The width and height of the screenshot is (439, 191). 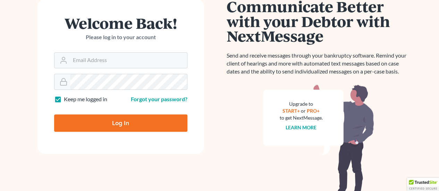 What do you see at coordinates (303, 111) in the screenshot?
I see `span: or` at bounding box center [303, 111].